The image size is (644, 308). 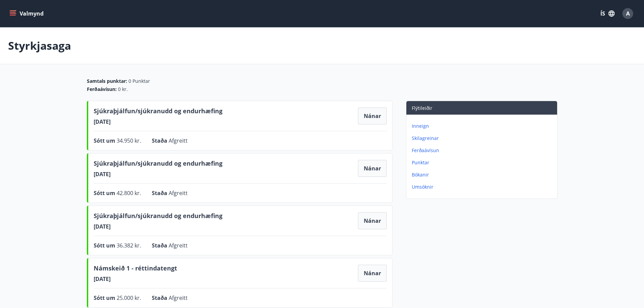 What do you see at coordinates (40, 45) in the screenshot?
I see `p: Styrkjasaga` at bounding box center [40, 45].